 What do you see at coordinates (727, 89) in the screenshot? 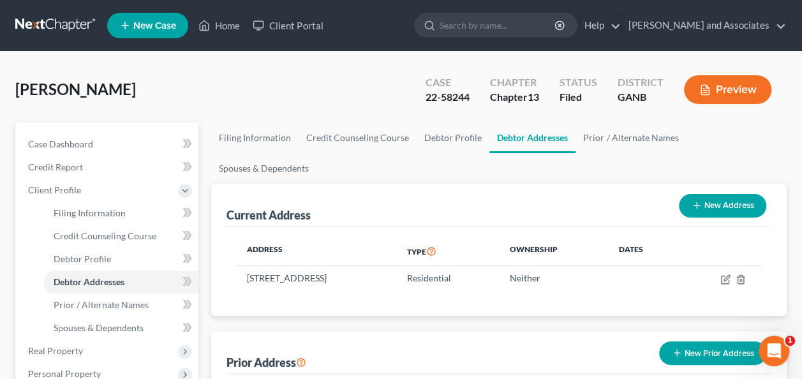
I see `button: Preview` at bounding box center [727, 89].